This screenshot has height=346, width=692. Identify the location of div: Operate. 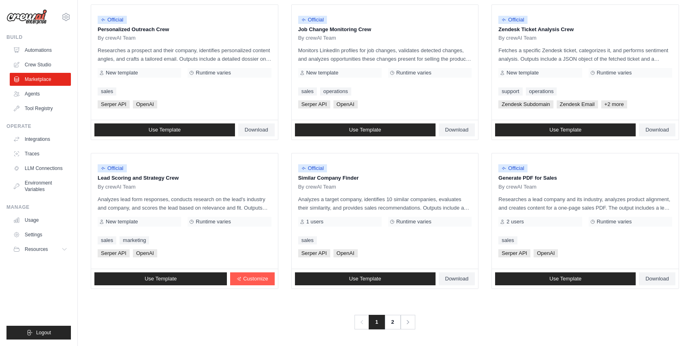
(38, 126).